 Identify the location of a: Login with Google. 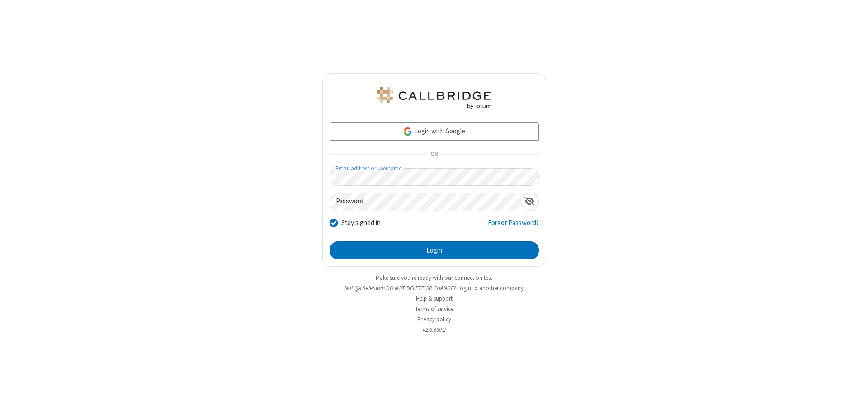
(434, 131).